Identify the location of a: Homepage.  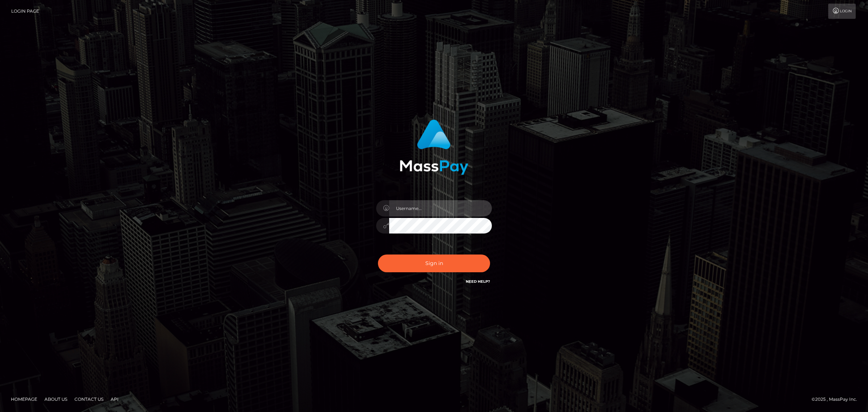
(24, 399).